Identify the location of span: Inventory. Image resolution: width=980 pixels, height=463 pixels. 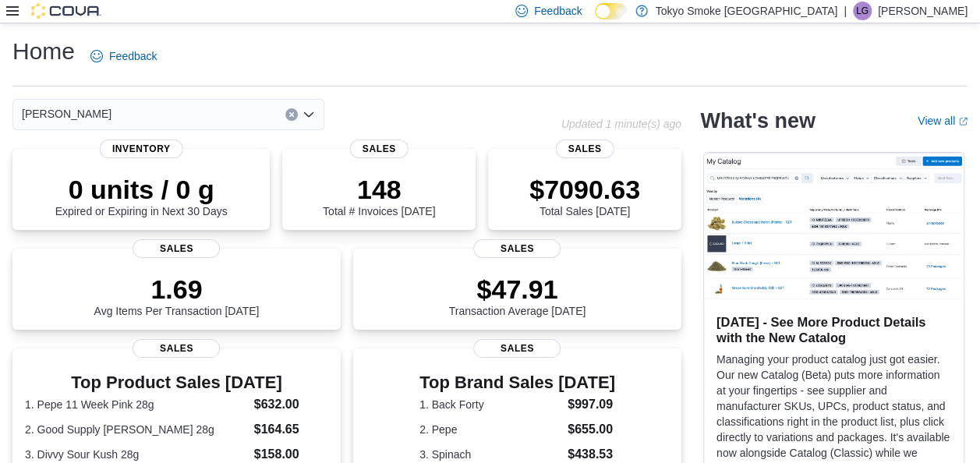
(141, 148).